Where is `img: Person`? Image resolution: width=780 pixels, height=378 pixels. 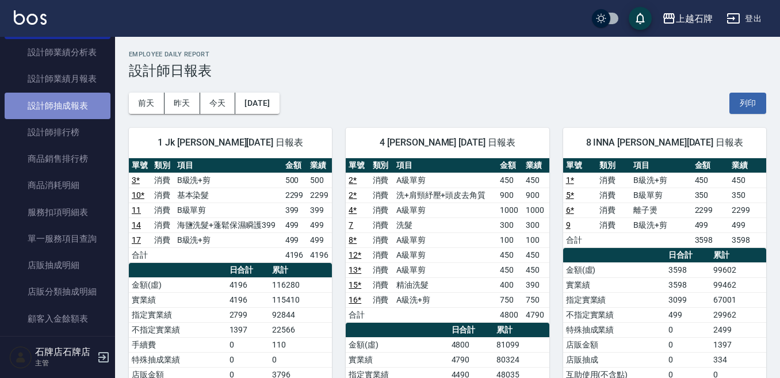 img: Person is located at coordinates (21, 357).